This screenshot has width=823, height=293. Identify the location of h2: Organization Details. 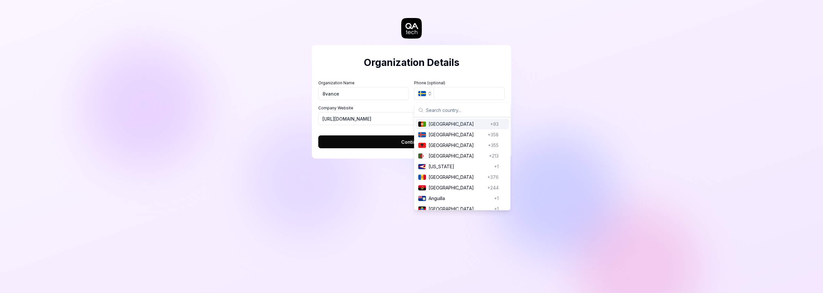
(411, 62).